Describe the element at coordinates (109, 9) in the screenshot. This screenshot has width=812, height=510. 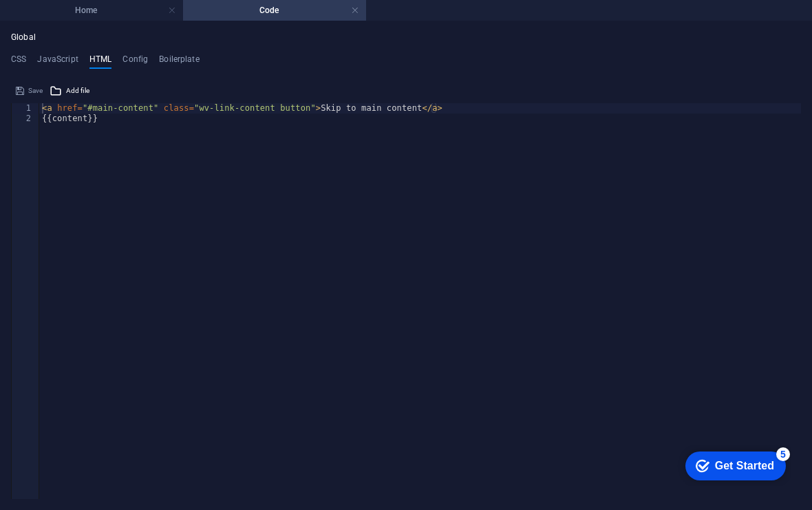
I see `div: 5` at that location.